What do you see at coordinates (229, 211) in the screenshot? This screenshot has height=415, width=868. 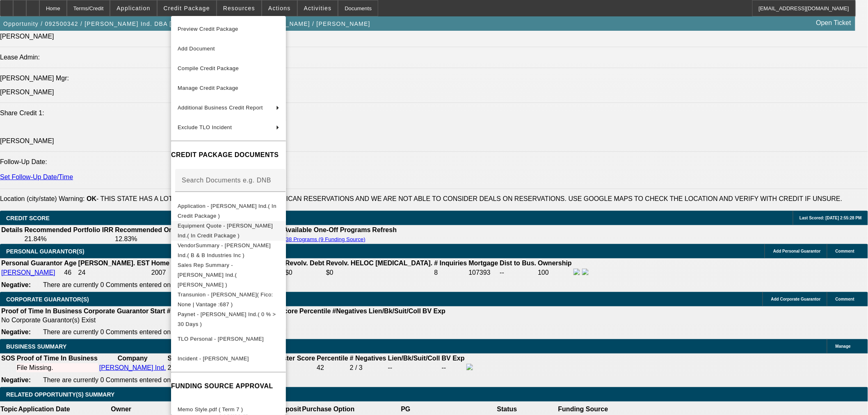 I see `button: Application - Benny Eskew Ind.( In Credit Package )` at bounding box center [229, 211].